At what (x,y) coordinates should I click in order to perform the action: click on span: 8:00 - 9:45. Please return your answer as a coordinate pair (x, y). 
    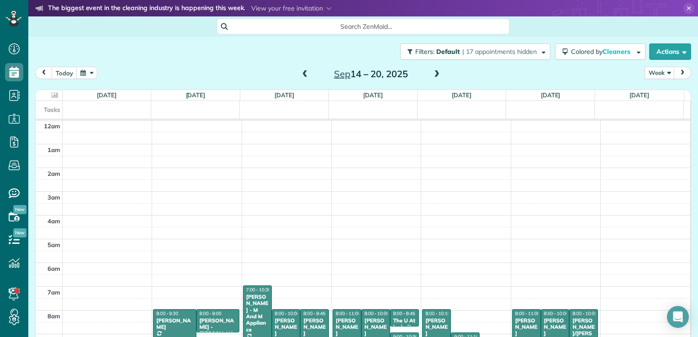
    Looking at the image, I should click on (314, 314).